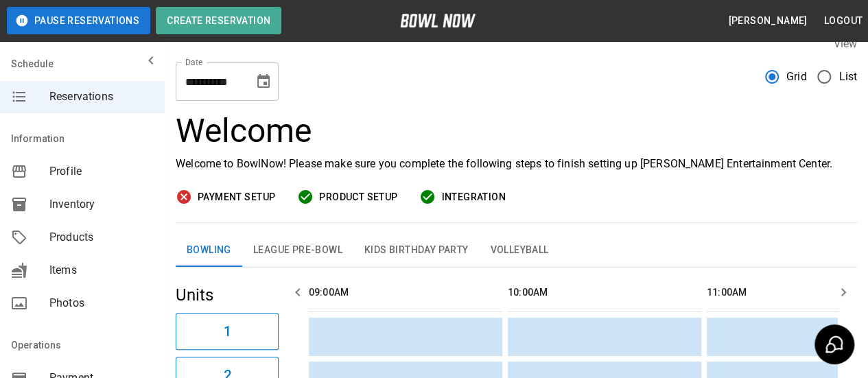 This screenshot has height=378, width=868. I want to click on img: logo, so click(438, 21).